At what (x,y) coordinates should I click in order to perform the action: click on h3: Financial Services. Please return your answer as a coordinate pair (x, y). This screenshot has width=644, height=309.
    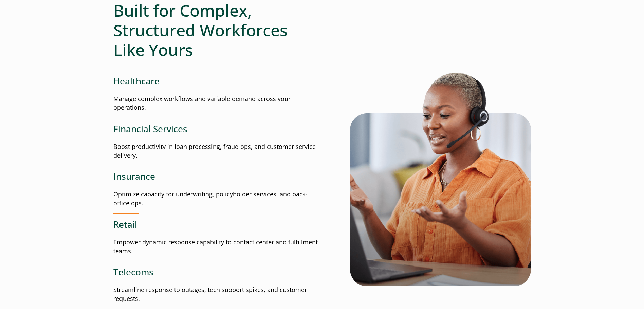
    Looking at the image, I should click on (218, 129).